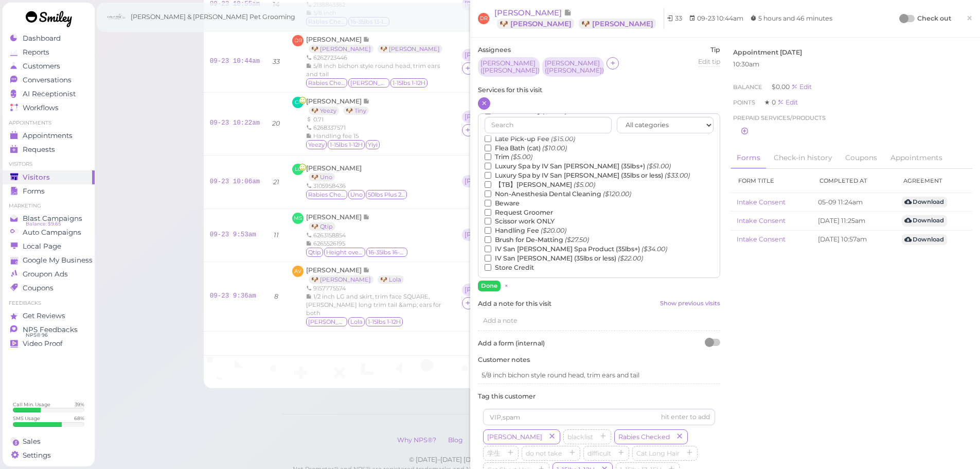  I want to click on li: 09-23 10:44am, so click(716, 19).